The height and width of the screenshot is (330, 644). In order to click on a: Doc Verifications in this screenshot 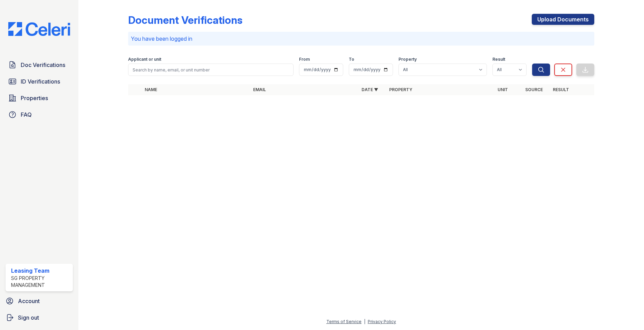, I will do `click(39, 65)`.